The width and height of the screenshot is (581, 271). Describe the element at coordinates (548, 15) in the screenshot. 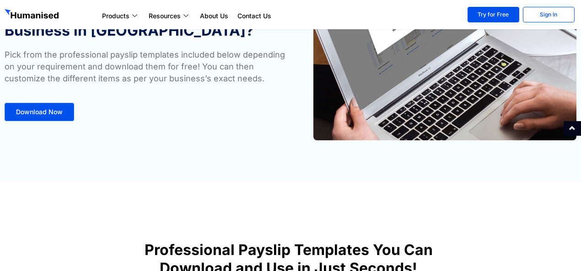

I see `a: Sign In` at that location.